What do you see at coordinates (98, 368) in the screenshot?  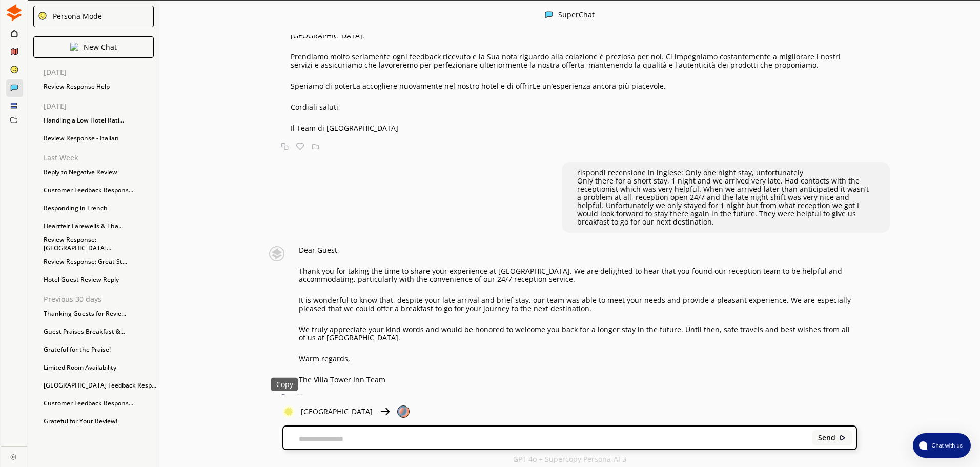 I see `div: Limited Room Availability` at bounding box center [98, 368].